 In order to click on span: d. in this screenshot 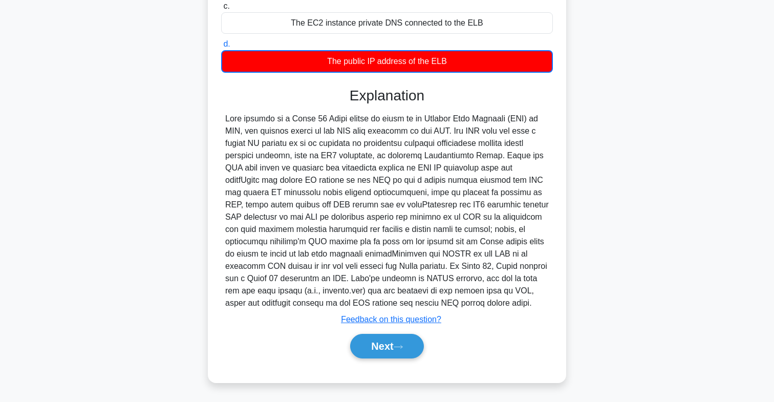, I will do `click(226, 44)`.